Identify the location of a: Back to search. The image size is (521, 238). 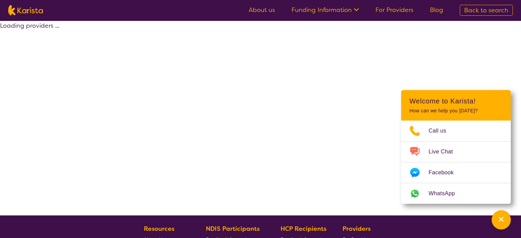
(486, 10).